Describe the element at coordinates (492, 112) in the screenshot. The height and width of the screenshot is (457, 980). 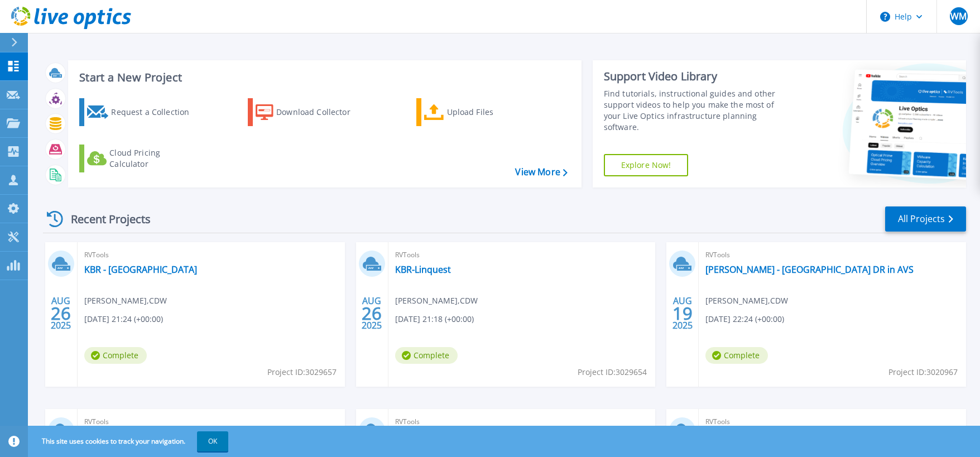
I see `div: Upload Files` at that location.